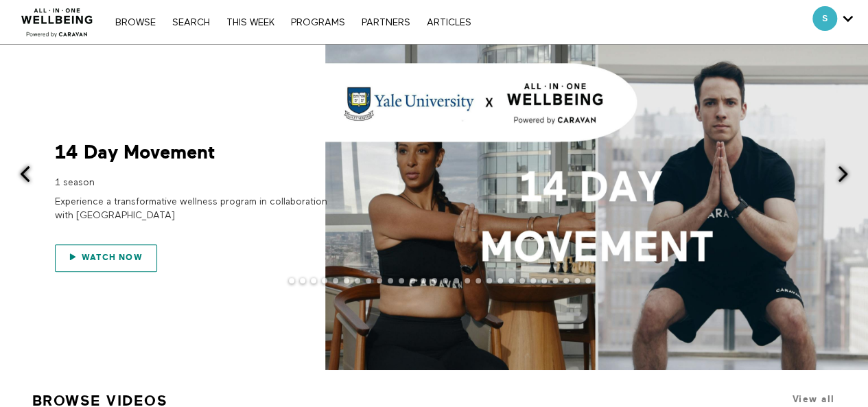  Describe the element at coordinates (318, 22) in the screenshot. I see `a: PROGRAMS` at that location.